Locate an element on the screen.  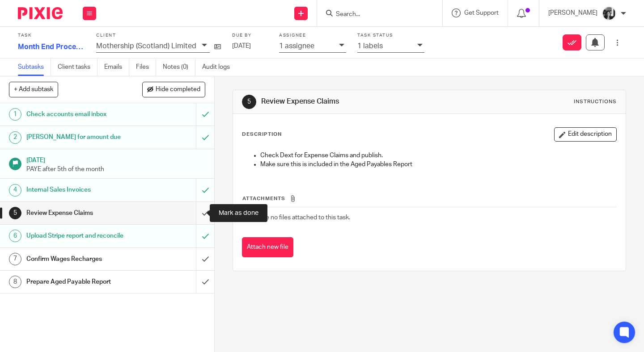
h1: Prepare Aged Payable Report is located at coordinates (80, 282).